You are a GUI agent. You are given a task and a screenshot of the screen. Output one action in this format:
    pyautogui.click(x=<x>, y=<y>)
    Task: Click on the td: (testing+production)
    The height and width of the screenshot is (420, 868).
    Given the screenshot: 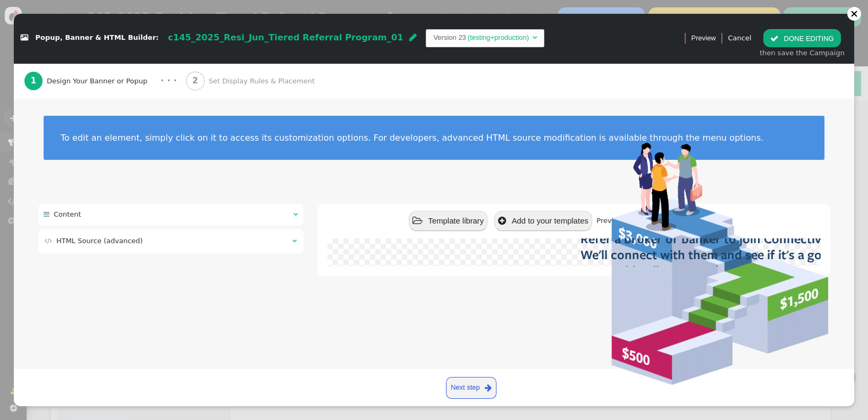 What is the action you would take?
    pyautogui.click(x=498, y=38)
    